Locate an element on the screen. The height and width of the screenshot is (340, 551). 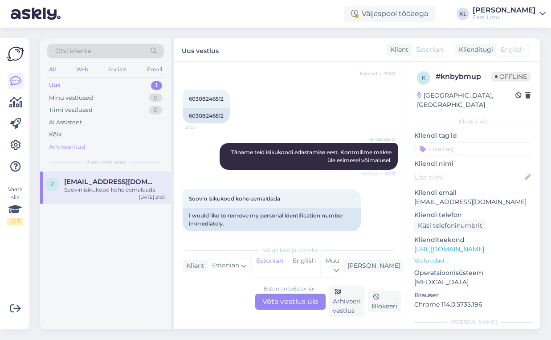
div: Klienditugi is located at coordinates (474, 49).